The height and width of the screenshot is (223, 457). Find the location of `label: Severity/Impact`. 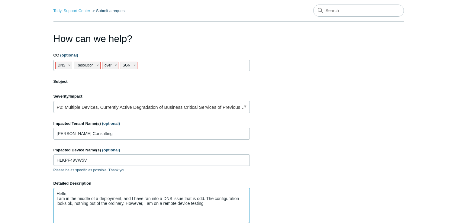

label: Severity/Impact is located at coordinates (152, 96).